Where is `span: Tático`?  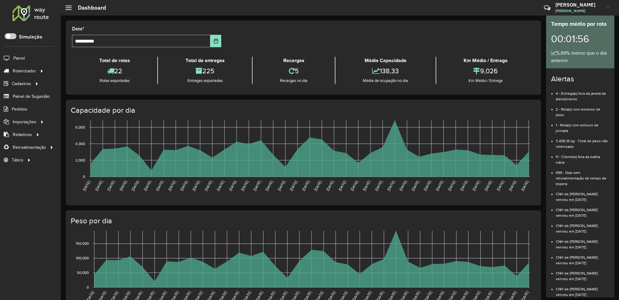
span: Tático is located at coordinates (17, 160).